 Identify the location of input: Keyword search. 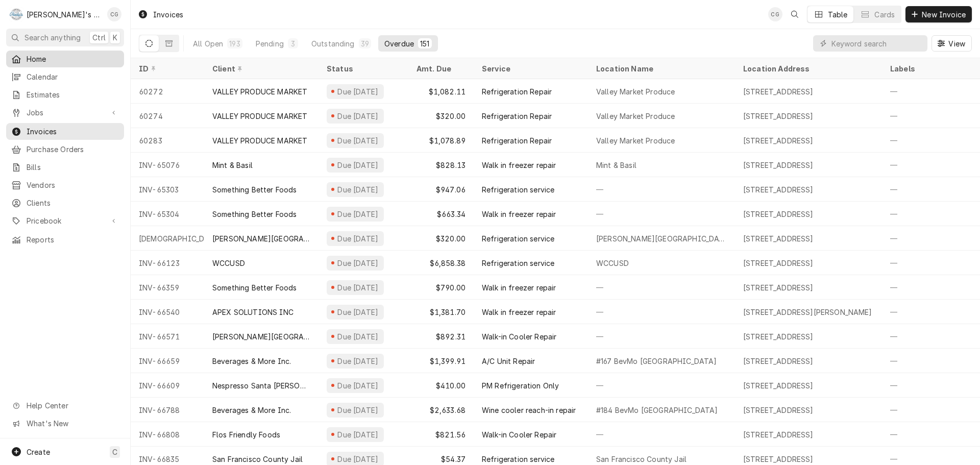
(877, 43).